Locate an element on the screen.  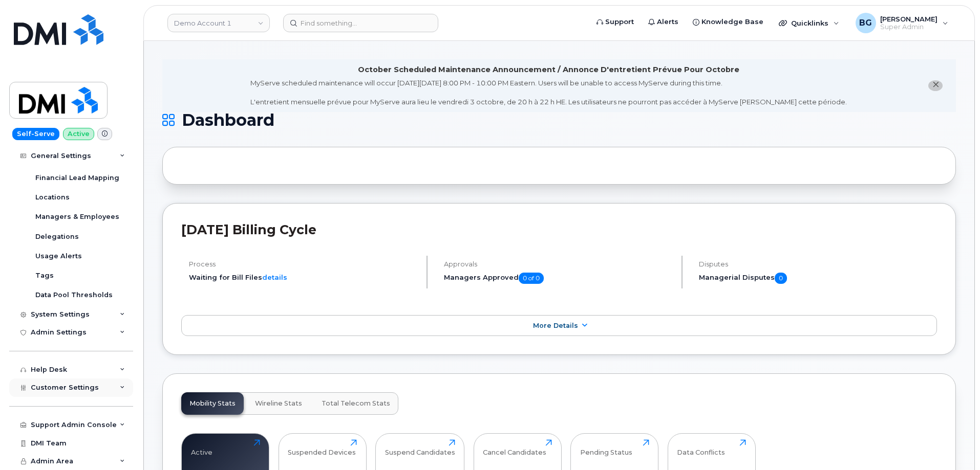
div: October Scheduled Maintenance Announcement / Annonce D'entretient Prévue Pour Octobre is located at coordinates (548, 70).